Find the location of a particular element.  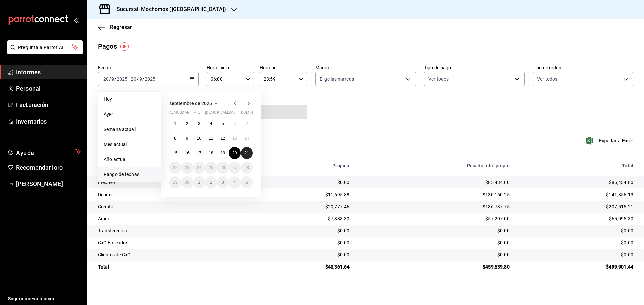

font: $459,539.80 is located at coordinates (496, 267).